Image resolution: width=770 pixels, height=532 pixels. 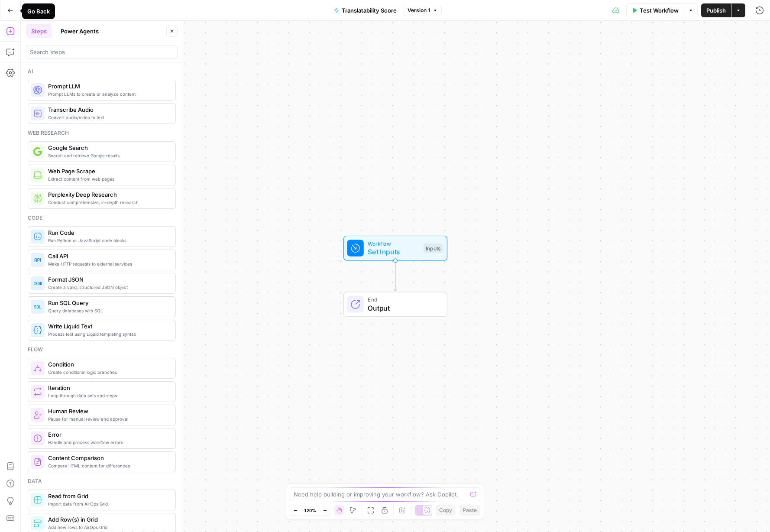 What do you see at coordinates (108, 194) in the screenshot?
I see `span: Perplexity Deep Research` at bounding box center [108, 194].